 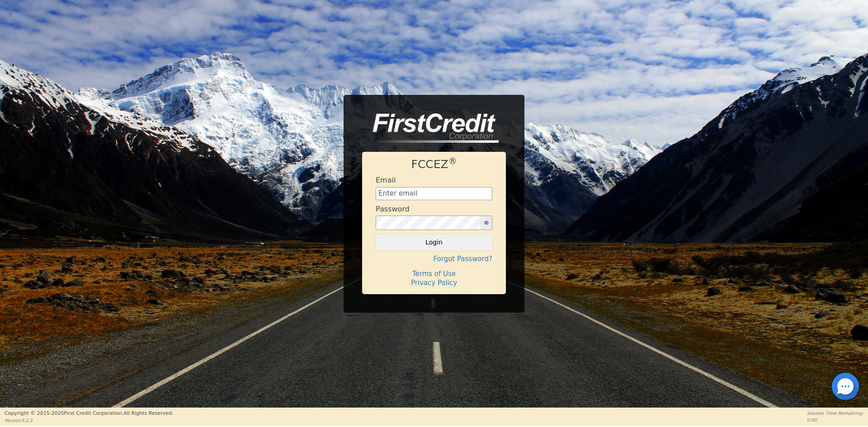 I want to click on input: Enter email, so click(x=434, y=194).